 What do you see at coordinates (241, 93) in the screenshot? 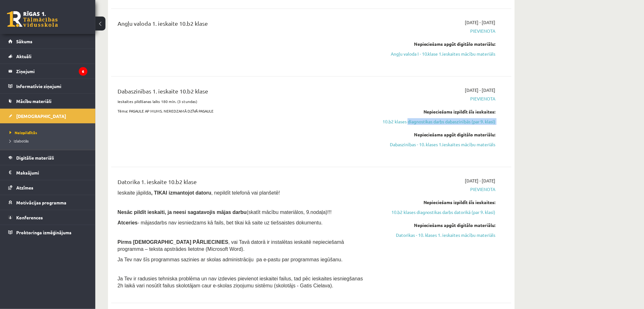
I see `div: Dabaszinības 1. ieskaite 10.b2 klase` at bounding box center [241, 93].